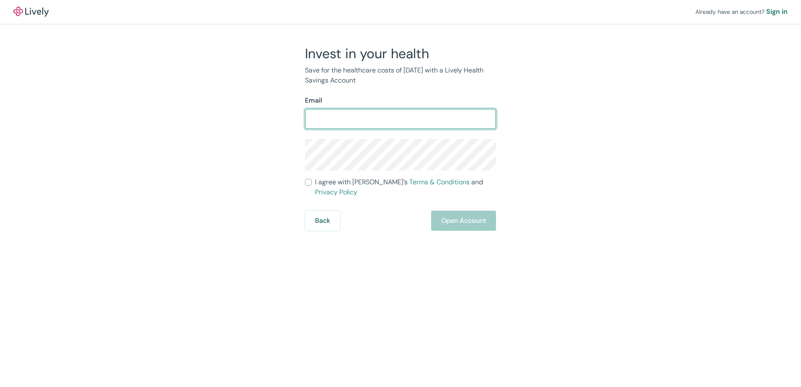 This screenshot has height=387, width=801. What do you see at coordinates (336, 192) in the screenshot?
I see `a: Privacy Policy` at bounding box center [336, 192].